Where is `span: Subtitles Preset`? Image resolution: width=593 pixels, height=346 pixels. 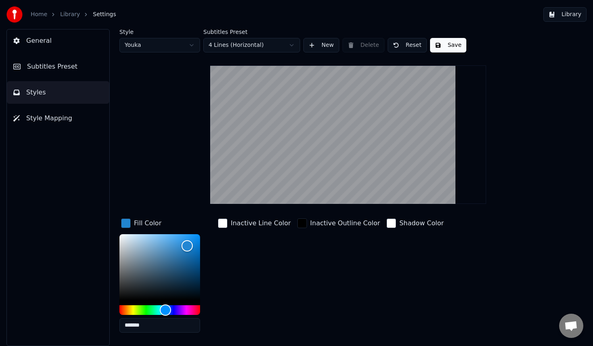
span: Subtitles Preset is located at coordinates (52, 67).